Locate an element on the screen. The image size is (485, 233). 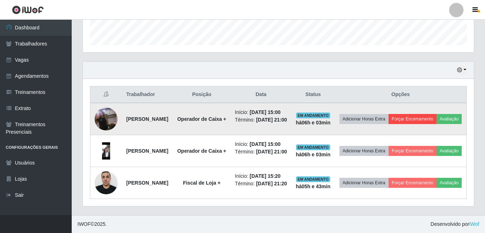
img: CoreUI Logo is located at coordinates (28, 10).